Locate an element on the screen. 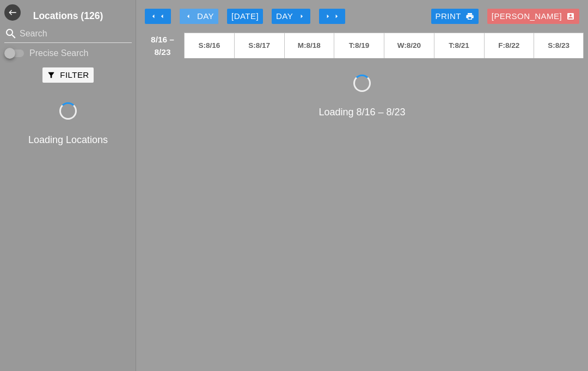 This screenshot has height=371, width=588. i: account_box is located at coordinates (570, 16).